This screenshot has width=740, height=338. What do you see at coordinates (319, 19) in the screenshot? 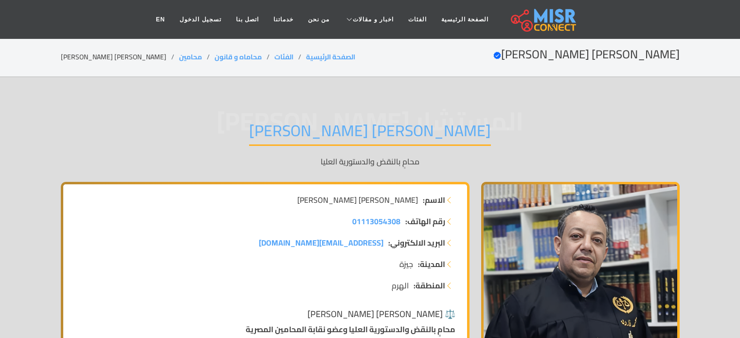
I see `a: من نحن` at bounding box center [319, 19].